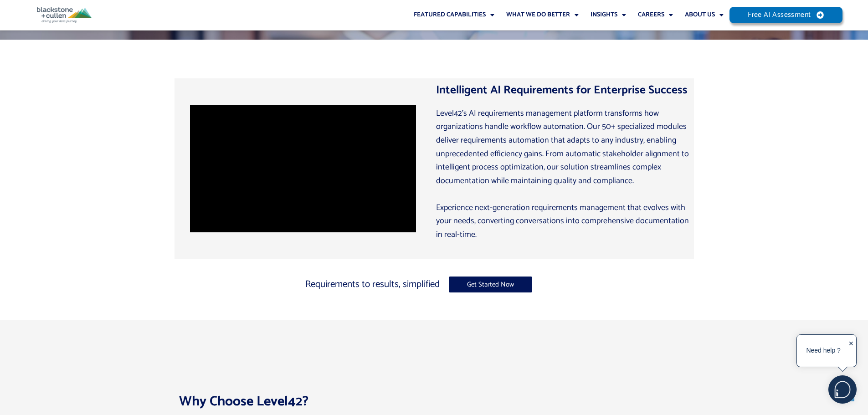  I want to click on h4: Requirements to results, simplified, so click(309, 284).